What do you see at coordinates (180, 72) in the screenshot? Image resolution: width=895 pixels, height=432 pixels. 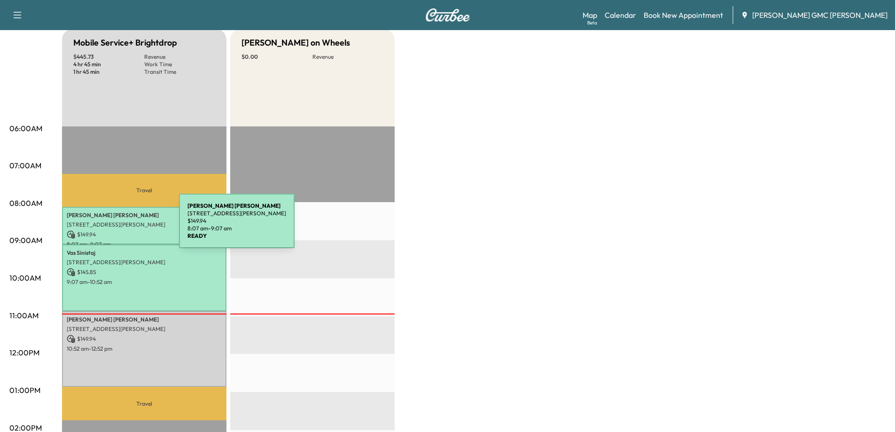 I see `p: Transit Time` at bounding box center [180, 72].